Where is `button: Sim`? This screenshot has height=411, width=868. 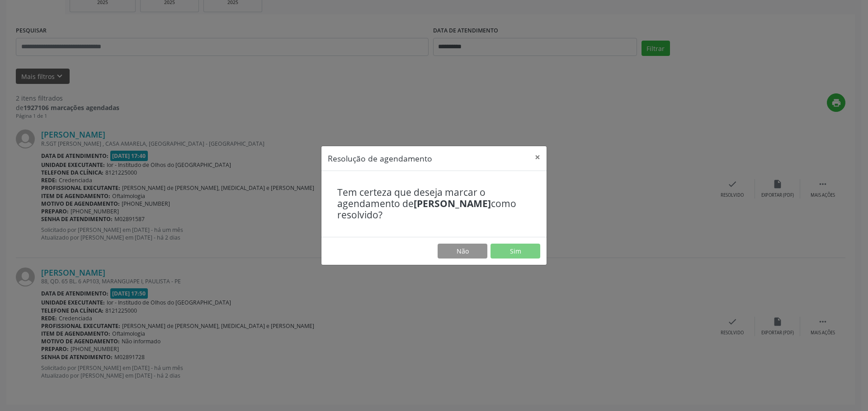
button: Sim is located at coordinates (515, 252).